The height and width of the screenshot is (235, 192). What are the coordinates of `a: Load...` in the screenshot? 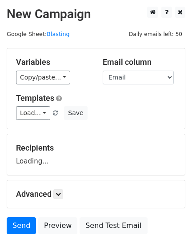 It's located at (33, 113).